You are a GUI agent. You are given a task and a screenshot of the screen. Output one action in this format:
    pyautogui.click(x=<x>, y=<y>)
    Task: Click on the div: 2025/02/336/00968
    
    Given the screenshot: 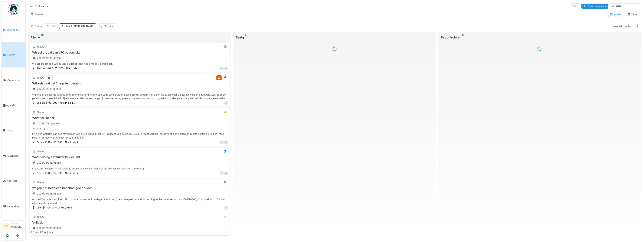 What is the action you would take?
    pyautogui.click(x=49, y=228)
    